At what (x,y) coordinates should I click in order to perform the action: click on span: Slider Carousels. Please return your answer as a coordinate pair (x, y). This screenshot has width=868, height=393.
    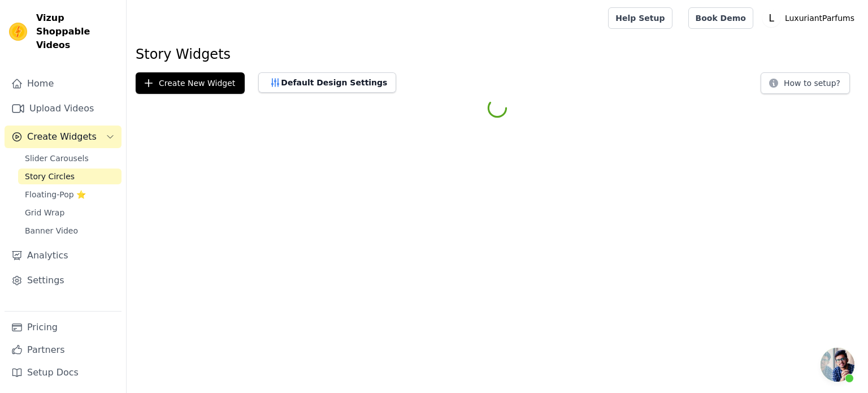
    Looking at the image, I should click on (57, 158).